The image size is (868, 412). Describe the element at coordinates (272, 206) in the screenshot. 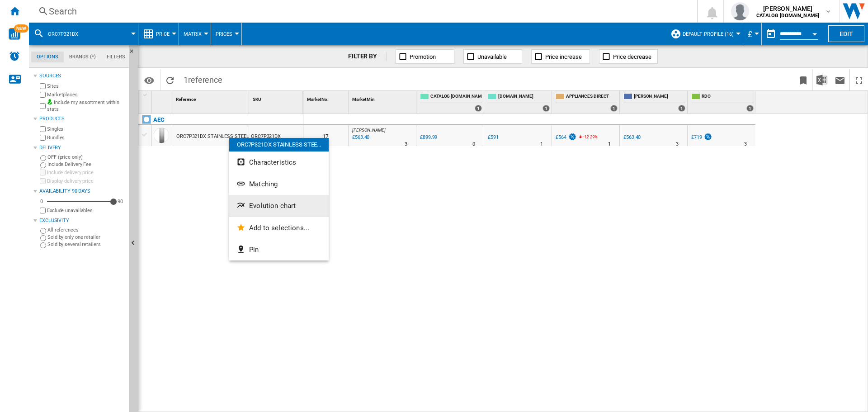

I see `span: Evolution chart` at that location.